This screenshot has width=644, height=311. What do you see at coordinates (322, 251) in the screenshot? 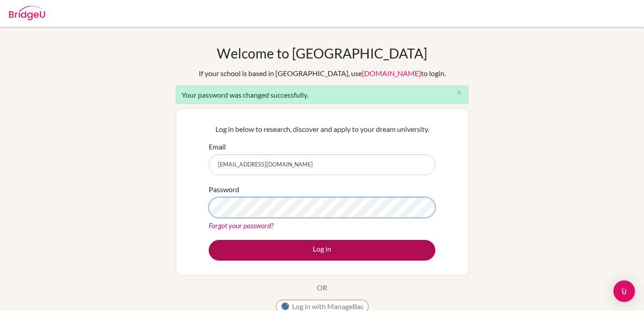
I see `button: Log in` at bounding box center [322, 251].